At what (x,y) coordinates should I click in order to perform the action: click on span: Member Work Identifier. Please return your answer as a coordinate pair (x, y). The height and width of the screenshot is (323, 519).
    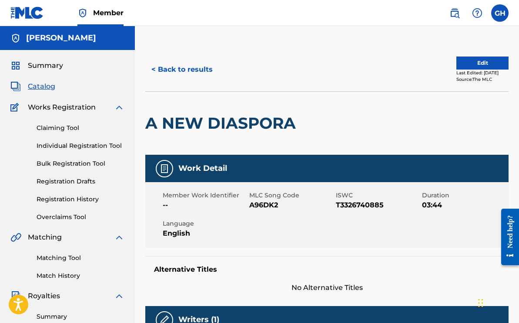
    Looking at the image, I should click on (205, 195).